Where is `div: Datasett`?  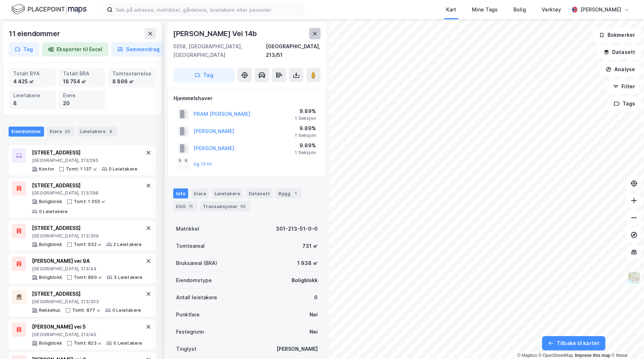 div: Datasett is located at coordinates (259, 193).